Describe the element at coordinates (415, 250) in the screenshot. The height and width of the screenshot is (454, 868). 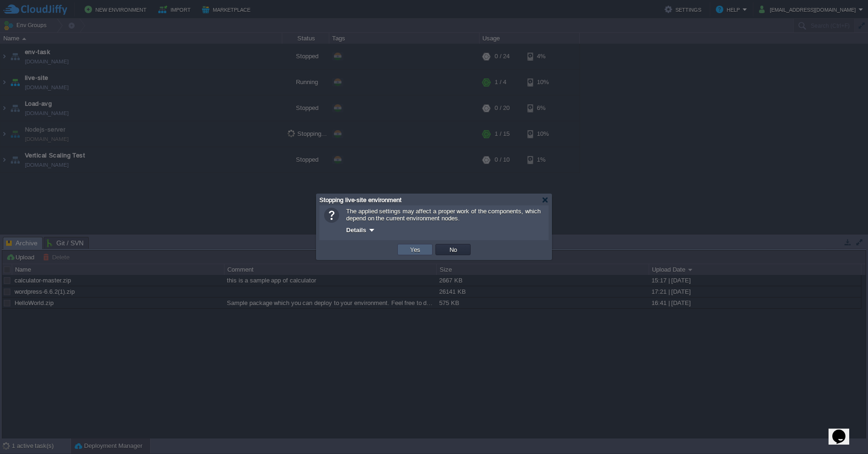
I see `button: Yes` at that location.